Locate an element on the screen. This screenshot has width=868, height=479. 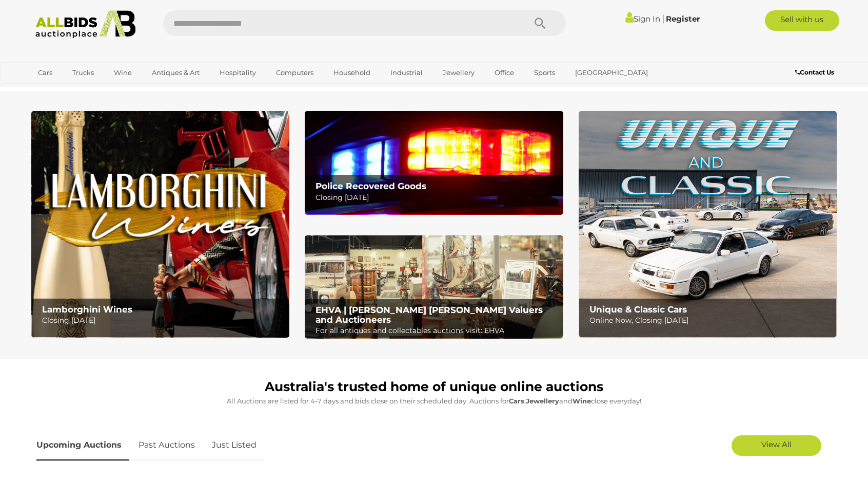
p: All Auctions are listed for 4-7 days and bids close on their scheduled day. Auctions for , and cl... is located at coordinates (434, 401).